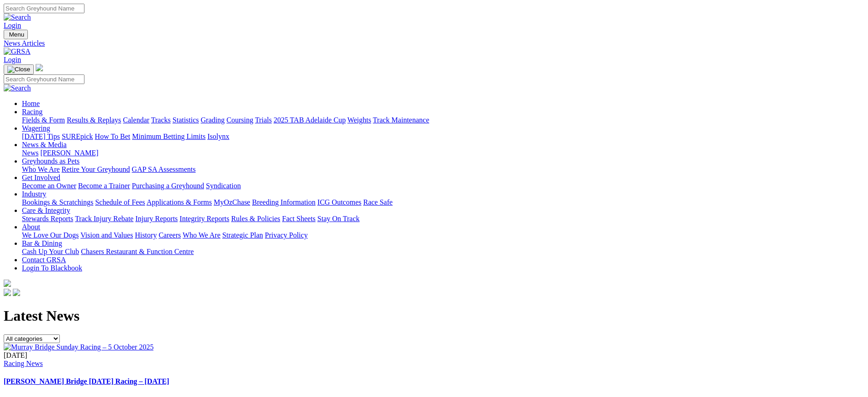  What do you see at coordinates (78, 347) in the screenshot?
I see `img: Murray Bridge Sunday Racing – 5 October 2025` at bounding box center [78, 347].